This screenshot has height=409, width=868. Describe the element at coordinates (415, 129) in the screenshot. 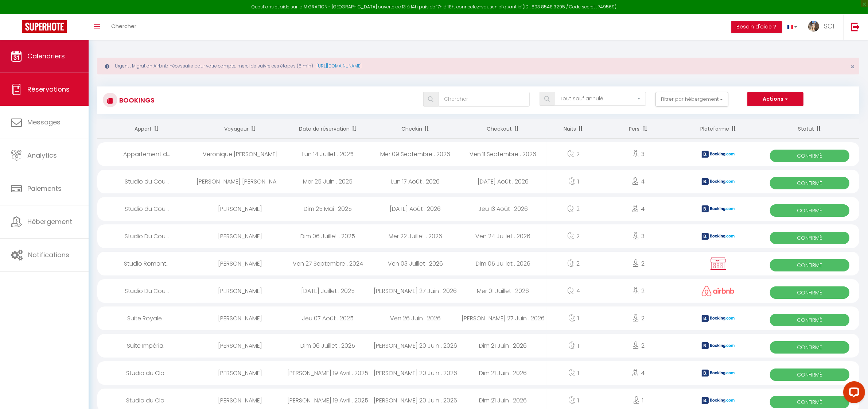

I see `th: Sort by checkin` at that location.